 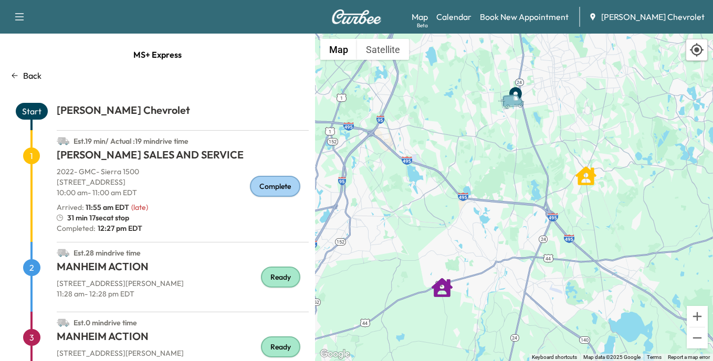 What do you see at coordinates (183, 193) in the screenshot?
I see `p: 10:00 am - 11:00 am EDT` at bounding box center [183, 193].